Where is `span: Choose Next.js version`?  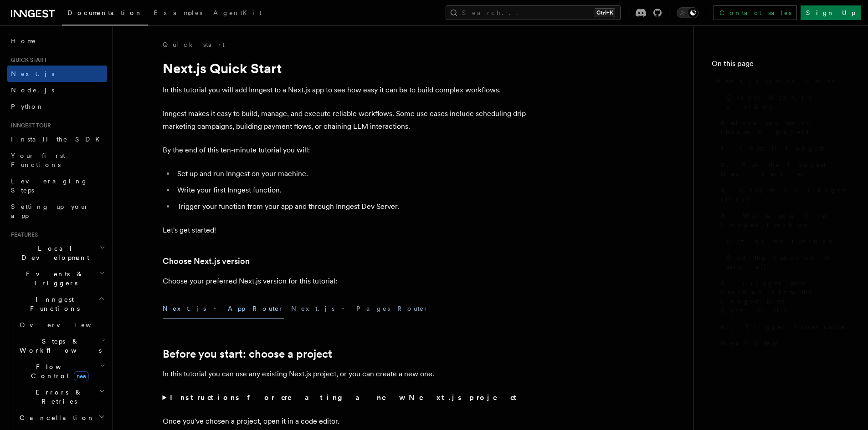 span: Choose Next.js version is located at coordinates (788, 102).